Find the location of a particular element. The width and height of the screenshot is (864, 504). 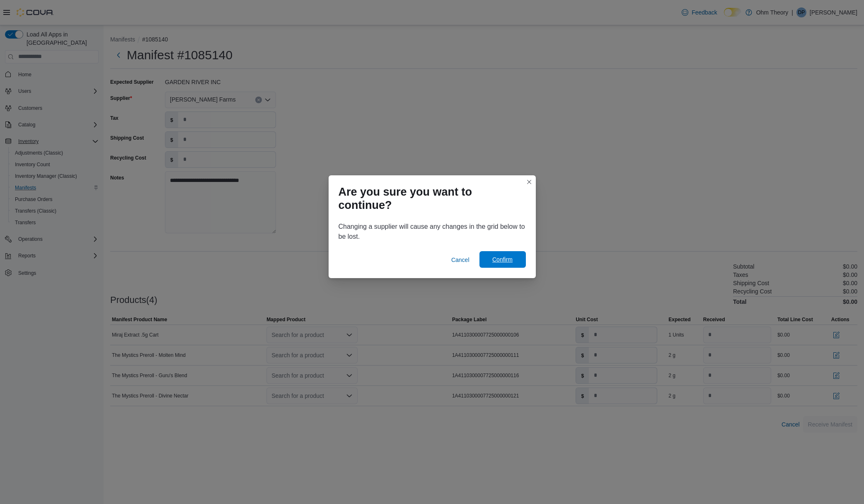

button: Closes this modal window is located at coordinates (529, 182).